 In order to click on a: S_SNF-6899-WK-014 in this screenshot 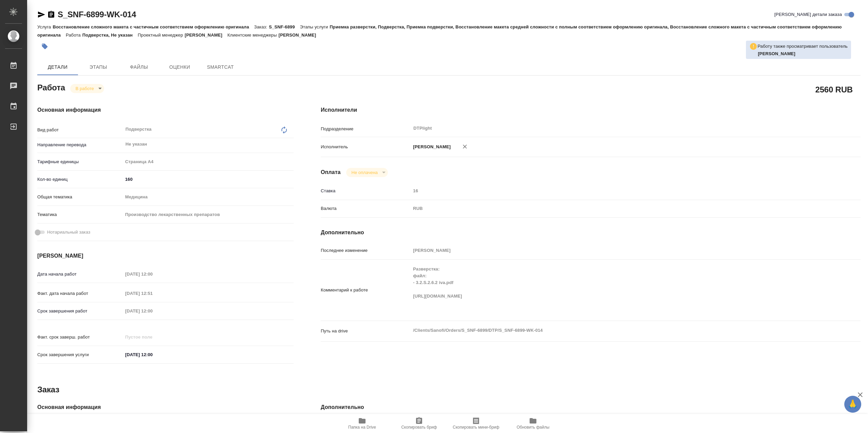, I will do `click(96, 14)`.